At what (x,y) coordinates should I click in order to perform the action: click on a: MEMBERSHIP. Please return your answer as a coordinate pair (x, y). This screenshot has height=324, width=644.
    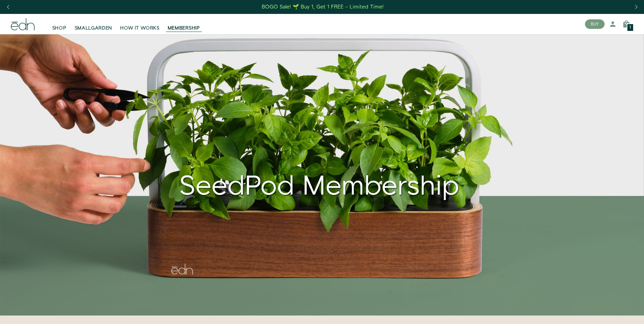
    Looking at the image, I should click on (184, 24).